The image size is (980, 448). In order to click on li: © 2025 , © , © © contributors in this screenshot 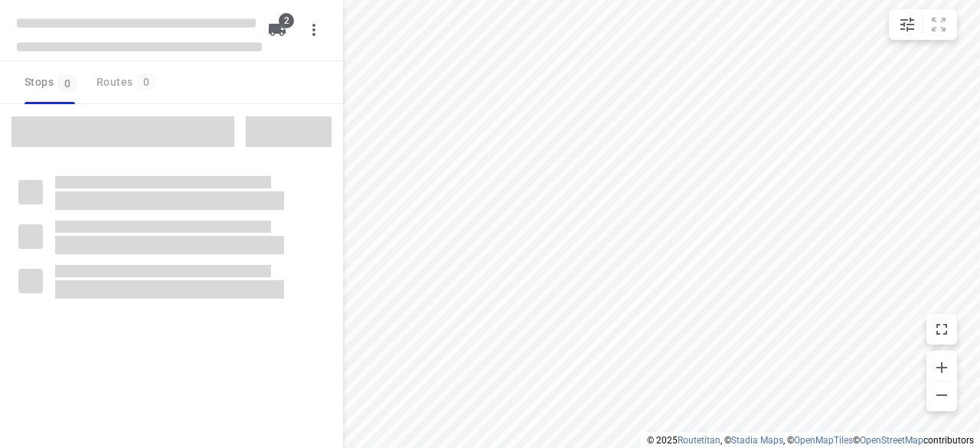, I will do `click(810, 440)`.